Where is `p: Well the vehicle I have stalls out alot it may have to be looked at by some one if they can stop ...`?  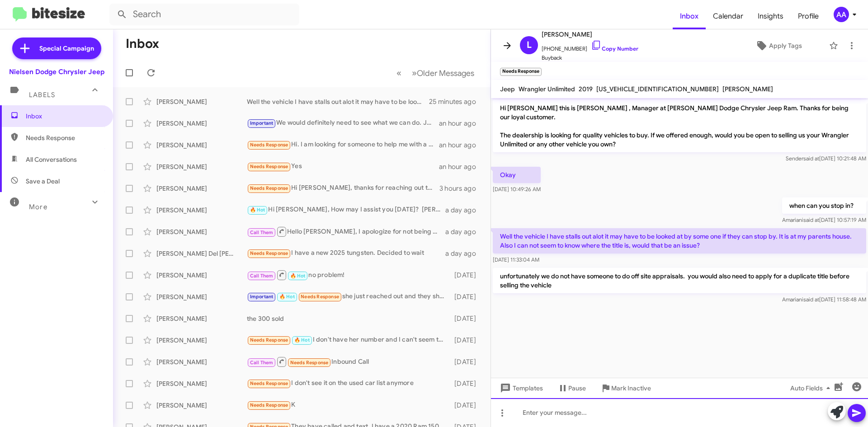 p: Well the vehicle I have stalls out alot it may have to be looked at by some one if they can stop ... is located at coordinates (679, 240).